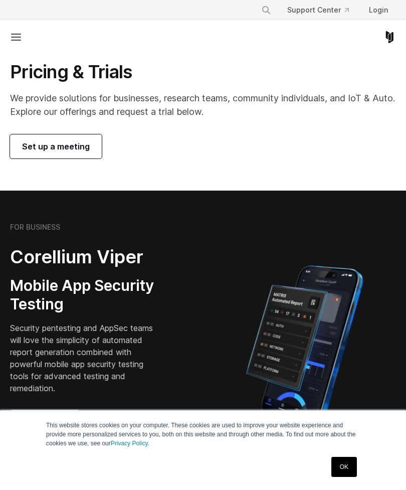 The width and height of the screenshot is (406, 490). What do you see at coordinates (82, 295) in the screenshot?
I see `h3: Mobile App Security Testing` at bounding box center [82, 295].